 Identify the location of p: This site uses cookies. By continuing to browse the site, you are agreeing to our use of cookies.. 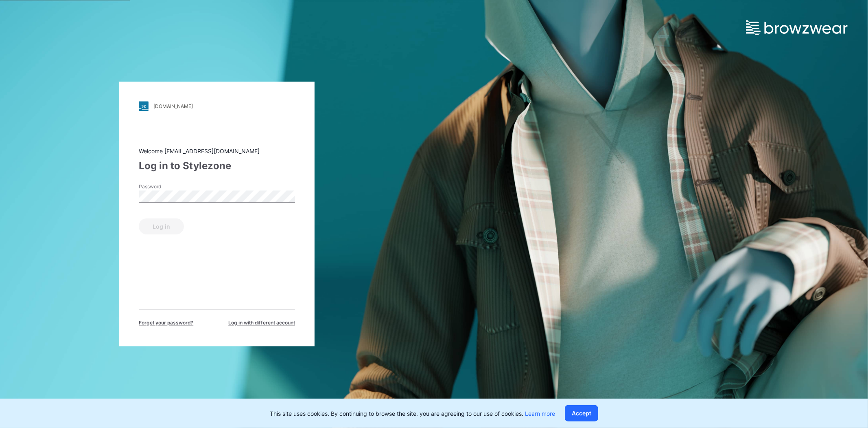
(412, 413).